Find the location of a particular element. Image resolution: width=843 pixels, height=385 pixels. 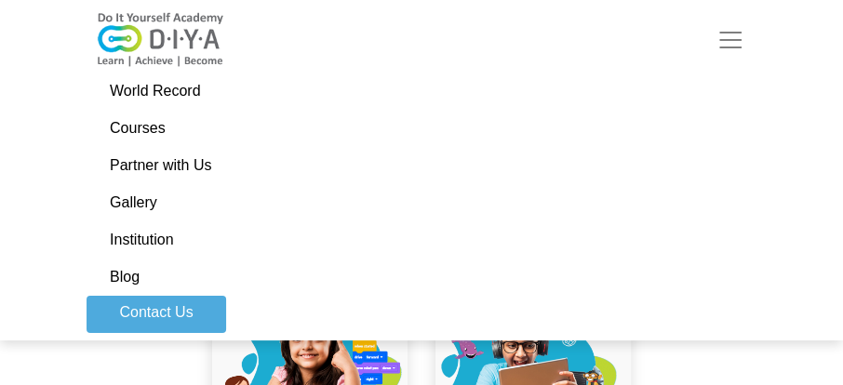

a: Blog is located at coordinates (422, 277).